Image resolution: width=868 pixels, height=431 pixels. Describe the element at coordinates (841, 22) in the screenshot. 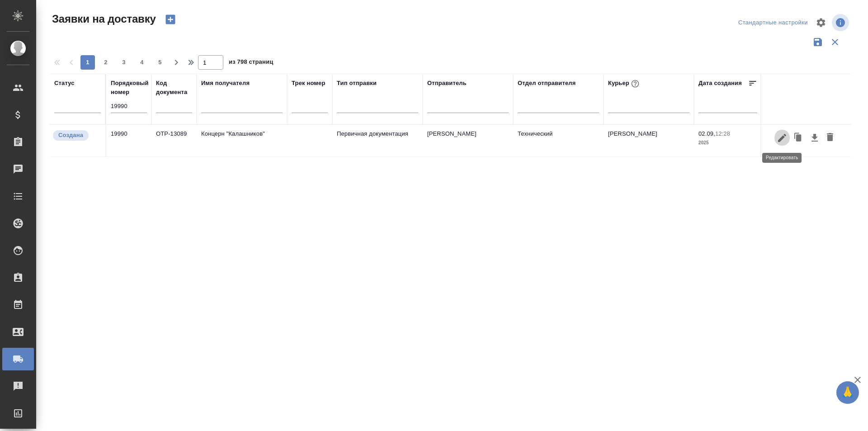

I see `span: Посмотреть информацию` at that location.